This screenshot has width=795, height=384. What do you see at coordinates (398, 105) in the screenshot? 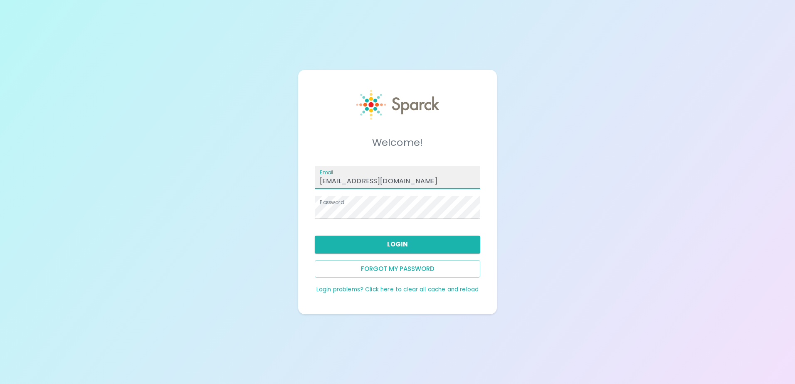
I see `img: Sparck logo` at bounding box center [398, 105].